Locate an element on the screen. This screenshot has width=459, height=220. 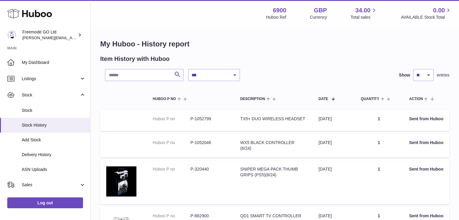
span: Description is located at coordinates (253, 99).